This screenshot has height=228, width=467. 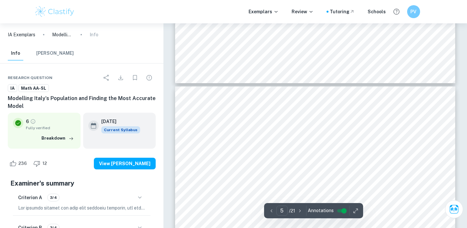 What do you see at coordinates (357, 118) in the screenshot?
I see `span: Population` at bounding box center [357, 118].